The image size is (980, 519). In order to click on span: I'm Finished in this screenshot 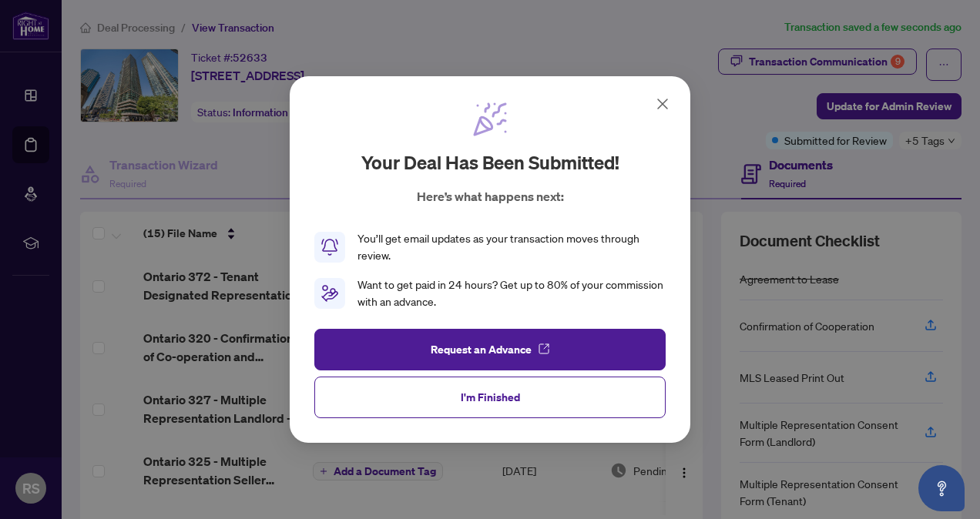, I will do `click(490, 397)`.